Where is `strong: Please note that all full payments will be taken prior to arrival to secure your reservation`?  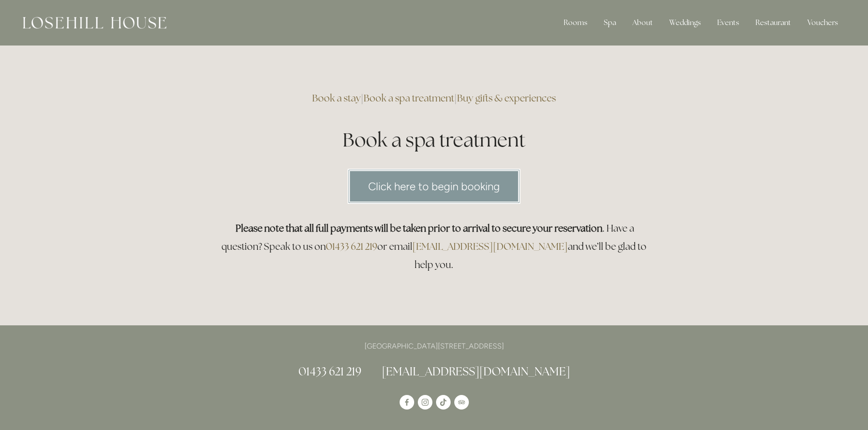 strong: Please note that all full payments will be taken prior to arrival to secure your reservation is located at coordinates (418, 228).